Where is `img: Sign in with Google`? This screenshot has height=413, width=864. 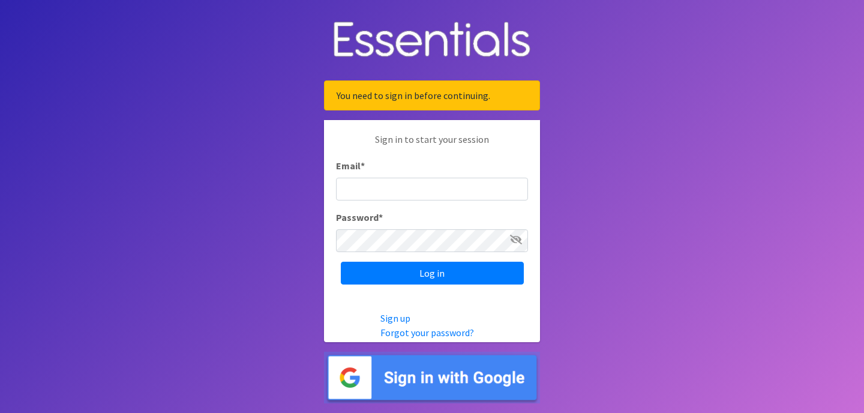
img: Sign in with Google is located at coordinates (432, 377).